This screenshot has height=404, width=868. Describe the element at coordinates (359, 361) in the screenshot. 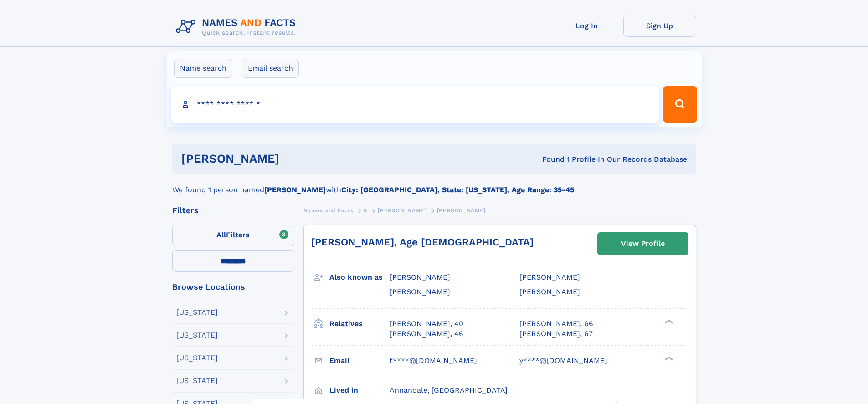

I see `h3: Email` at that location.